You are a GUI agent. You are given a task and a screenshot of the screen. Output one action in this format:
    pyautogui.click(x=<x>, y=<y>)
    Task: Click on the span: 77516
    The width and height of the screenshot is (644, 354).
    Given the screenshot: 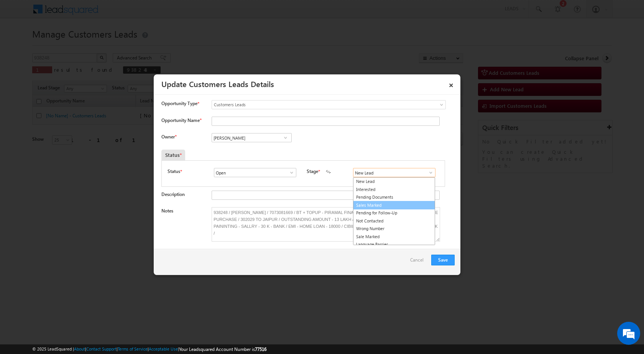 What is the action you would take?
    pyautogui.click(x=261, y=349)
    